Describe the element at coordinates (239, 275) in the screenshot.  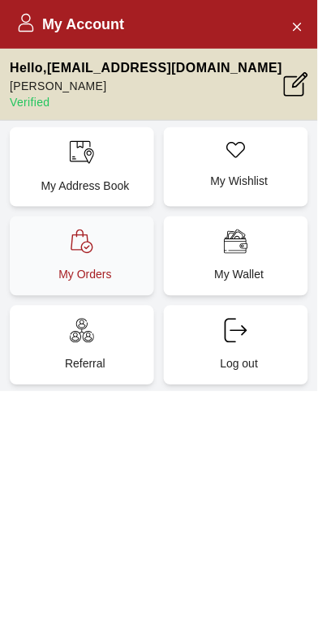
I see `p: My Wallet` at that location.